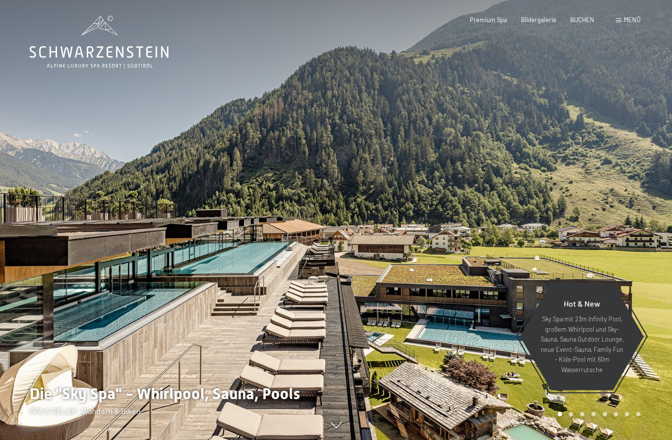 Image resolution: width=672 pixels, height=440 pixels. I want to click on span: Hot & New, so click(582, 303).